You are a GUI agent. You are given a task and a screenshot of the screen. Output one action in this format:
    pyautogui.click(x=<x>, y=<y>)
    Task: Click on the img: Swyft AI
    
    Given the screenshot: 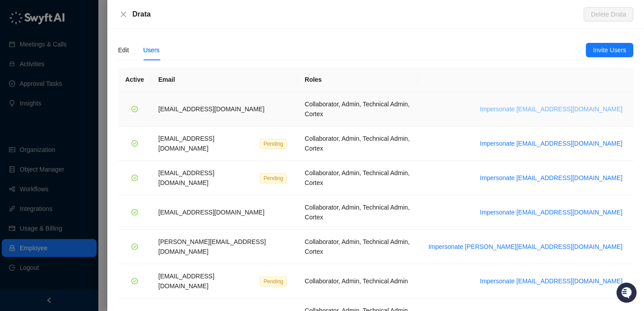 What is the action you would take?
    pyautogui.click(x=18, y=18)
    